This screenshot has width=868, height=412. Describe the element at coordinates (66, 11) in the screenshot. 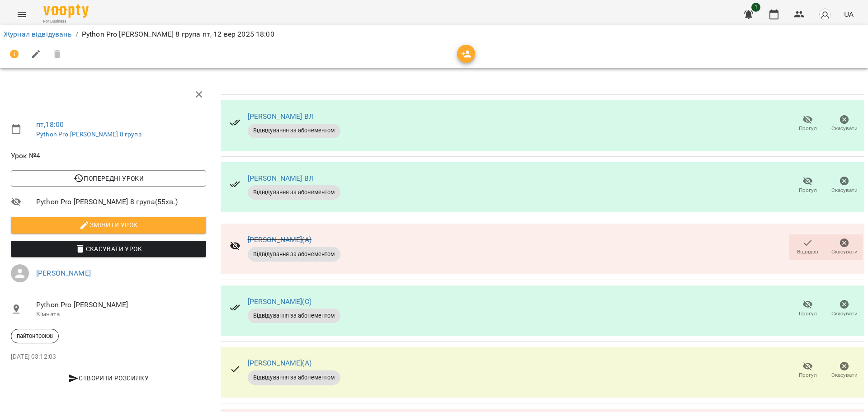

I see `img: Voopty Logo` at that location.